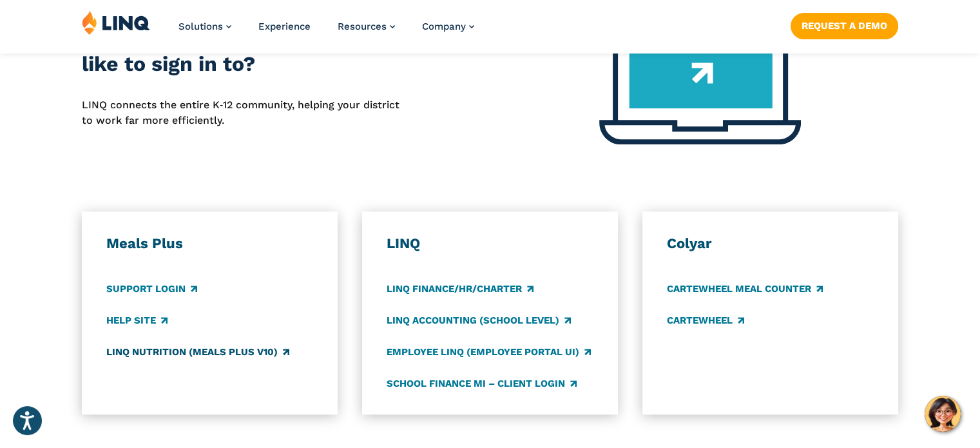 This screenshot has height=448, width=980. Describe the element at coordinates (245, 113) in the screenshot. I see `p: LINQ connects the entire K‑12 community, helping your district to work far more efficiently.` at that location.